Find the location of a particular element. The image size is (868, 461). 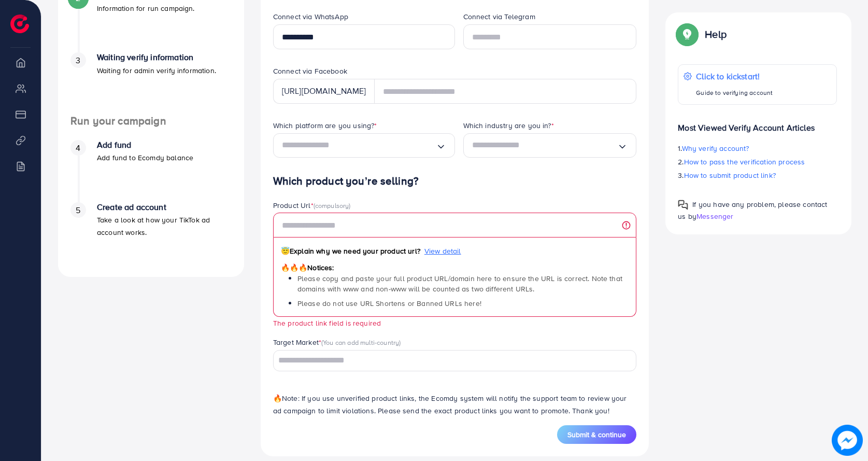

span: Submit & continue is located at coordinates (597, 434).